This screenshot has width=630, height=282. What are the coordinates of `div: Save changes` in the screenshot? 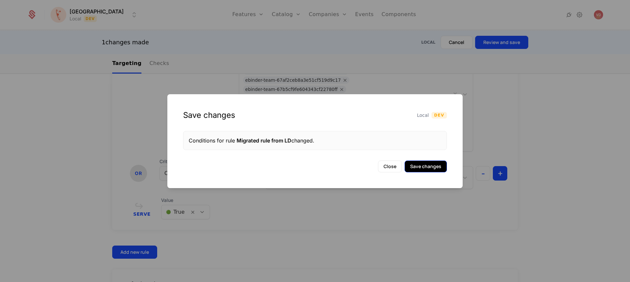 It's located at (209, 115).